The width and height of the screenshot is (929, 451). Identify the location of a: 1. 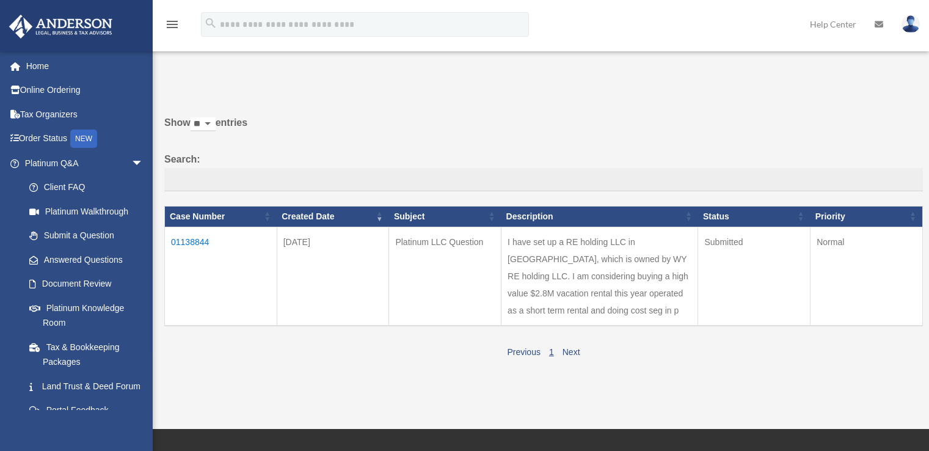
(552, 352).